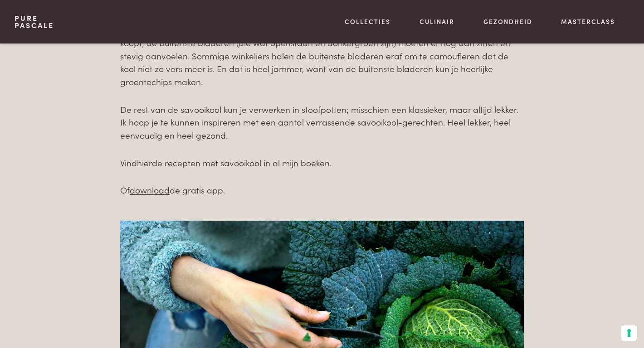  I want to click on a: Gezondheid, so click(508, 21).